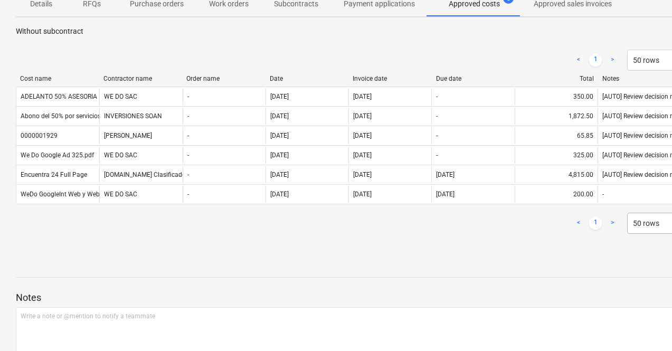 Image resolution: width=672 pixels, height=351 pixels. I want to click on div: Date, so click(307, 79).